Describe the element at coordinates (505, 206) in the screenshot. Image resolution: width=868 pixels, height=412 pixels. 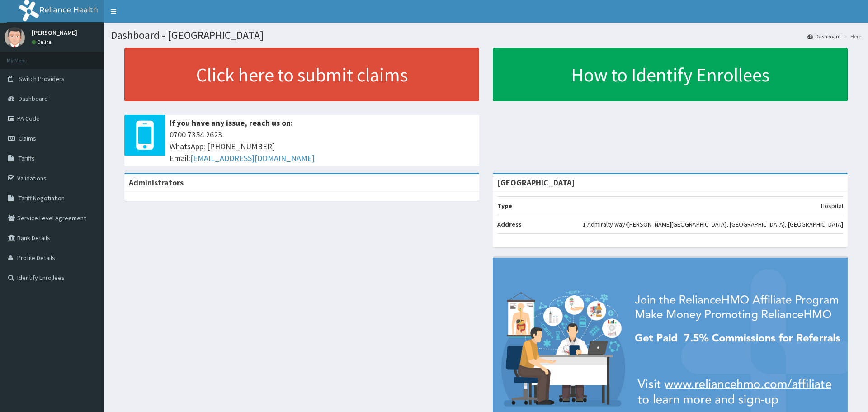
I see `b: Type` at that location.